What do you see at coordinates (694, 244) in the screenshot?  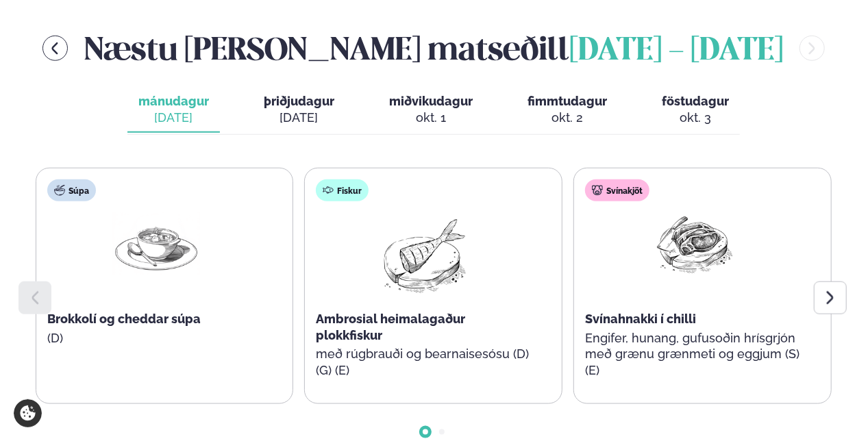 I see `img: Pork-Meat.png` at bounding box center [694, 244].